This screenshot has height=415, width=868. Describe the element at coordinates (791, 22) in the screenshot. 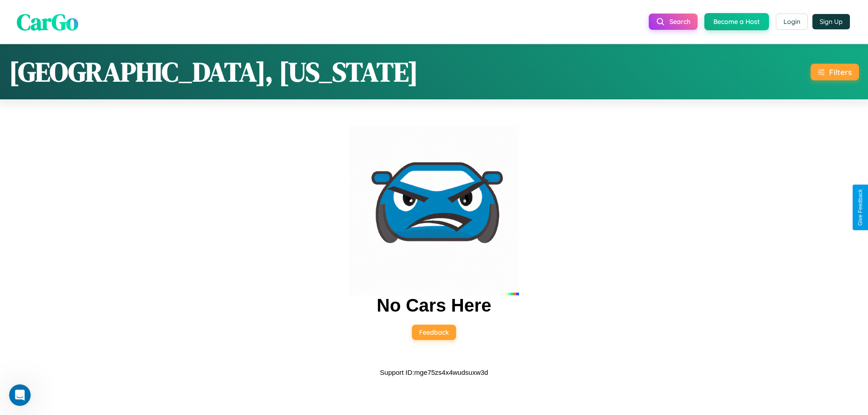

I see `button: Login` at that location.